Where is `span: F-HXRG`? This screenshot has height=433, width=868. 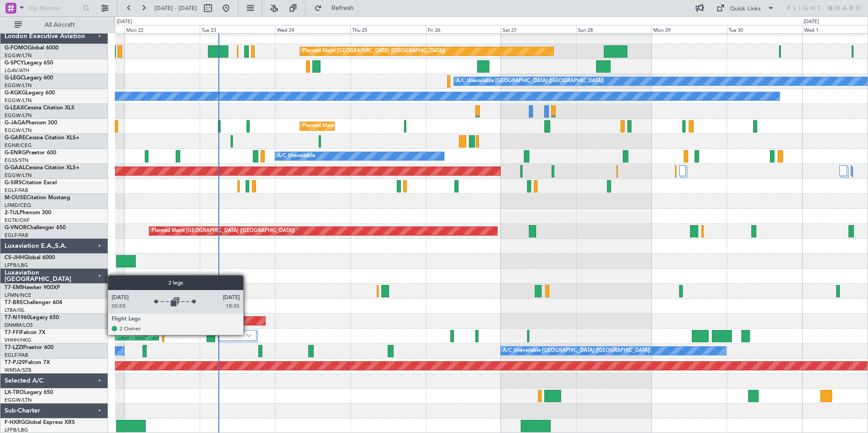
span: F-HXRG is located at coordinates (15, 423).